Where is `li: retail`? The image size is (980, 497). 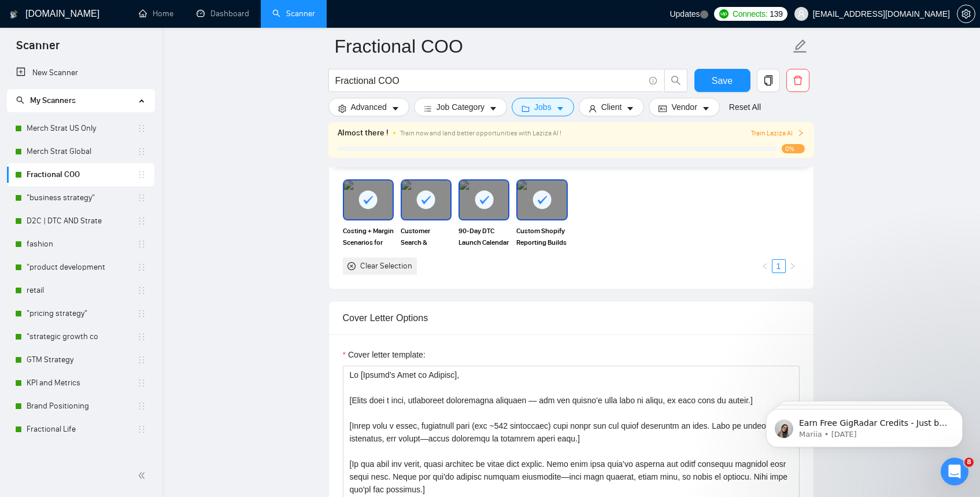
li: retail is located at coordinates (80, 290).